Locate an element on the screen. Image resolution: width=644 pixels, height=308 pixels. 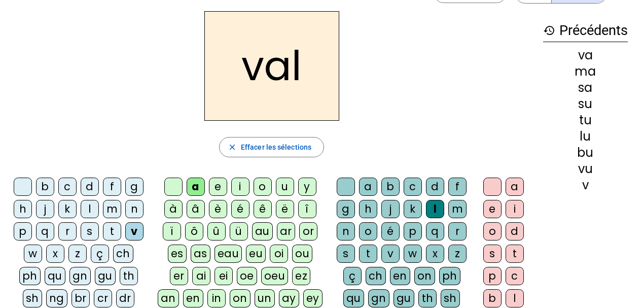
div: bu is located at coordinates (585, 153).